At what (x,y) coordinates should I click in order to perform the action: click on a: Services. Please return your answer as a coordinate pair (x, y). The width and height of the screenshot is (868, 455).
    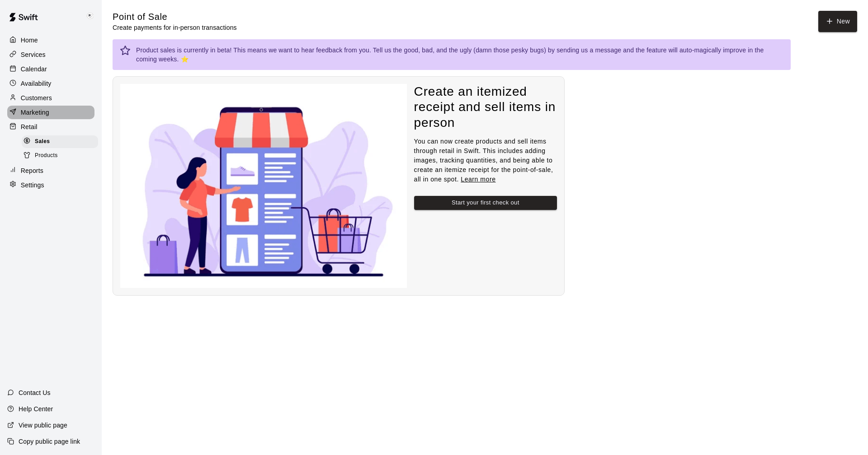
    Looking at the image, I should click on (50, 55).